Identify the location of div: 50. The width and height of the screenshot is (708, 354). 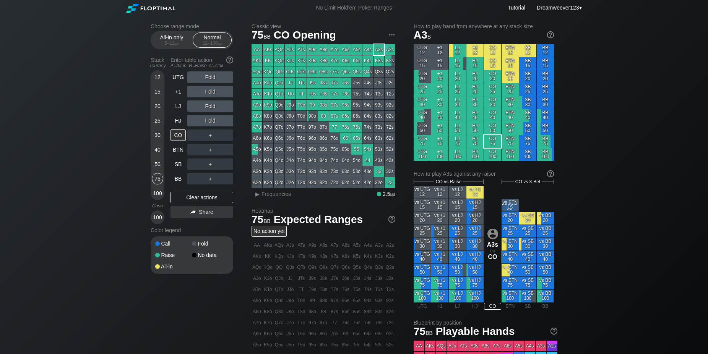
(157, 164).